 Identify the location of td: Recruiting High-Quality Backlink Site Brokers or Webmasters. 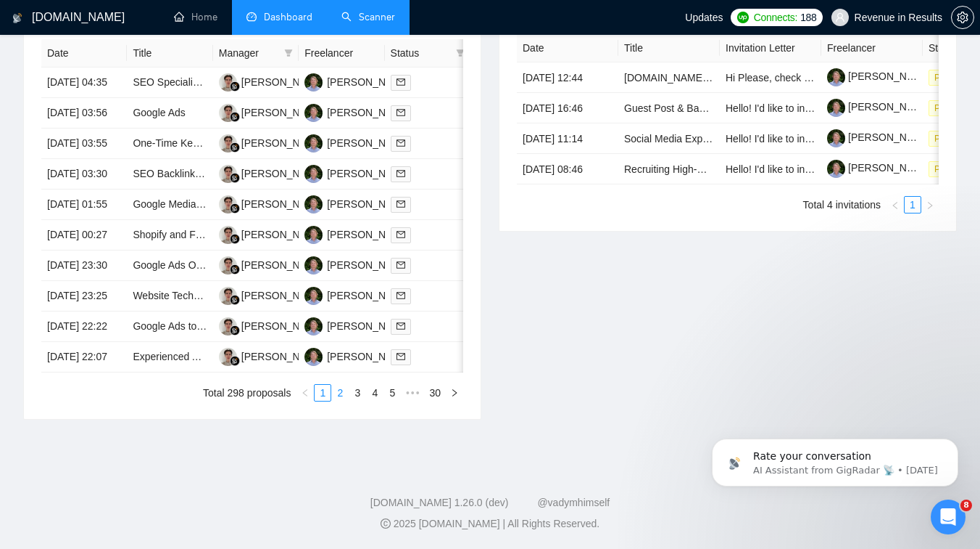
(669, 169).